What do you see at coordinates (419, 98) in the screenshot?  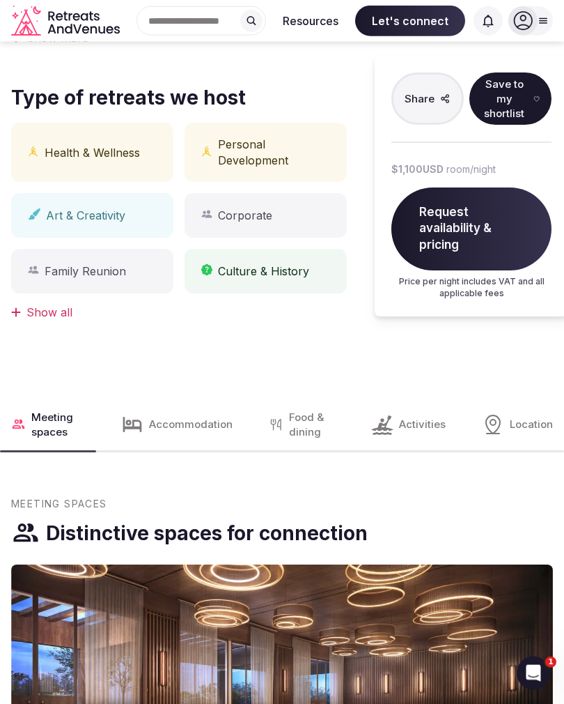 I see `span: Share` at bounding box center [419, 98].